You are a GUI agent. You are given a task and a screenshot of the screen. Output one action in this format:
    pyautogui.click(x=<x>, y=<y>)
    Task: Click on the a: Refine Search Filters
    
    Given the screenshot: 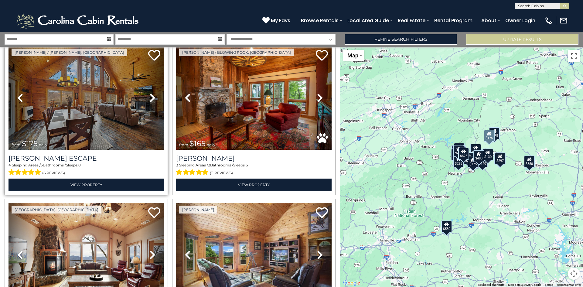 What is the action you would take?
    pyautogui.click(x=401, y=39)
    